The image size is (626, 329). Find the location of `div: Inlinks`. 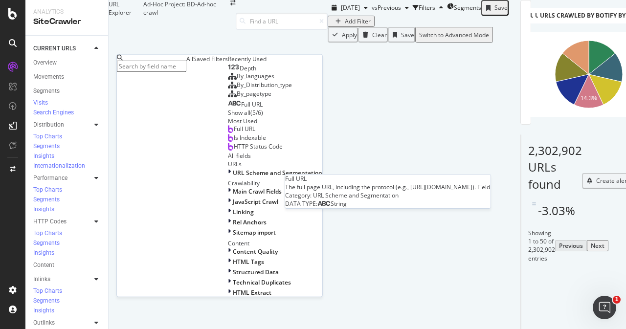

div: Inlinks is located at coordinates (42, 279).